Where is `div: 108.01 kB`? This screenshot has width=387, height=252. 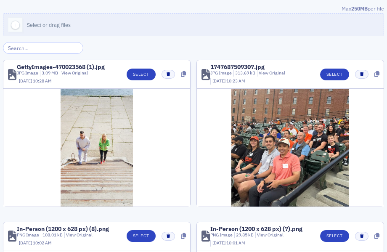 div: 108.01 kB is located at coordinates (52, 235).